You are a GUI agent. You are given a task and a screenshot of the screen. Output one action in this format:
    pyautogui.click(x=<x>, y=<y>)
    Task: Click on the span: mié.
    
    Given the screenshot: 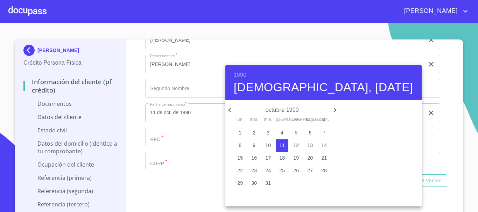 What is the action you would take?
    pyautogui.click(x=268, y=120)
    